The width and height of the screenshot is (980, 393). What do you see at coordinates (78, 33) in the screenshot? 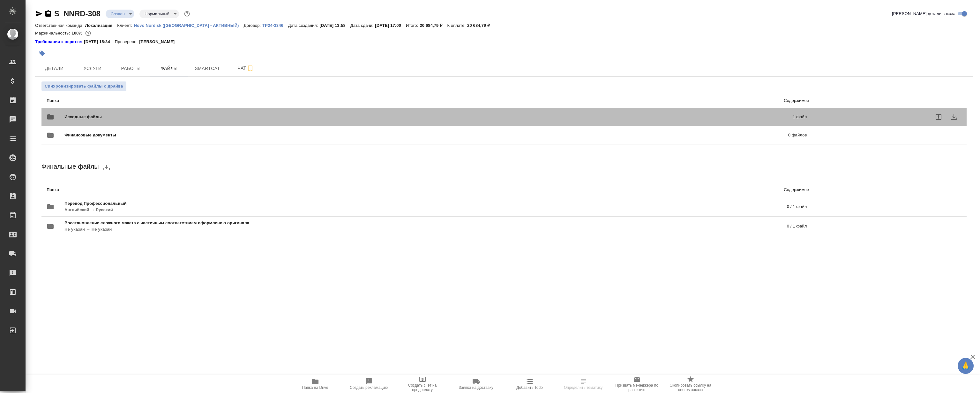
I see `p: 100%` at bounding box center [78, 33].